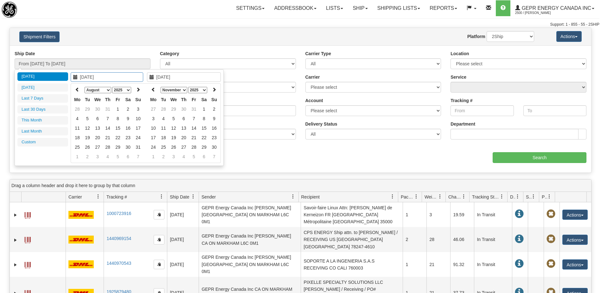 The width and height of the screenshot is (601, 293). What do you see at coordinates (194, 118) in the screenshot?
I see `td: 7` at bounding box center [194, 118].